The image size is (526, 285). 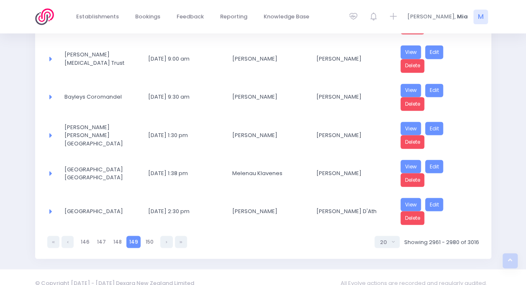 What do you see at coordinates (268, 211) in the screenshot?
I see `td: Christine Thirling` at bounding box center [268, 211].